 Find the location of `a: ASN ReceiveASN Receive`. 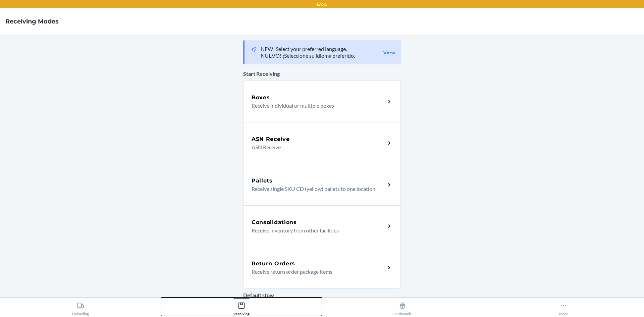

a: ASN ReceiveASN Receive is located at coordinates (322, 143).